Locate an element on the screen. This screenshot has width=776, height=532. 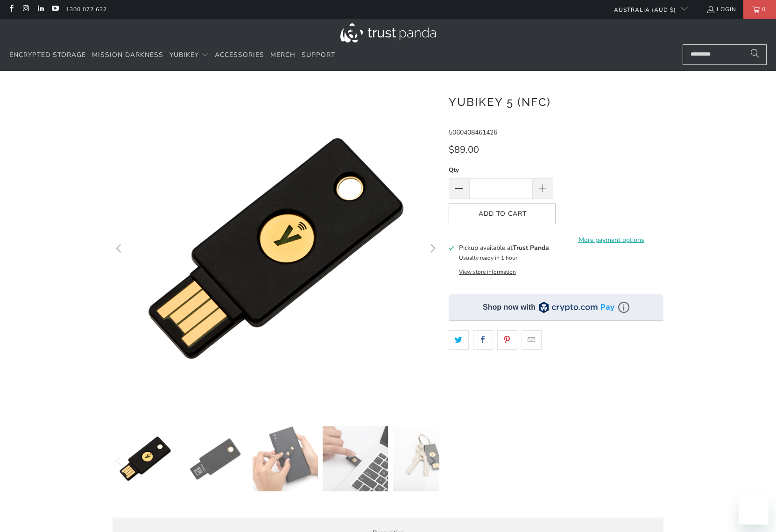
button: View store information is located at coordinates (488, 272).